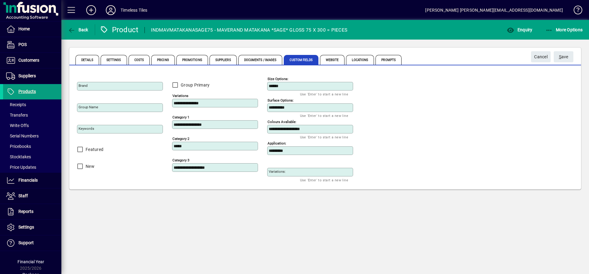  Describe the element at coordinates (32, 180) in the screenshot. I see `a: Financials` at that location.